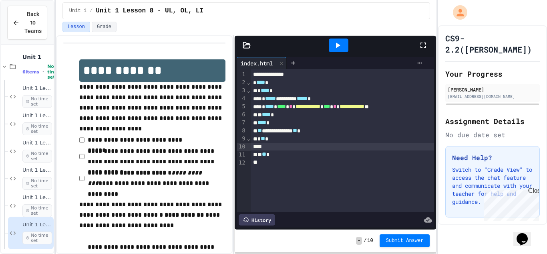  Describe the element at coordinates (242, 107) in the screenshot. I see `div: 5` at that location.